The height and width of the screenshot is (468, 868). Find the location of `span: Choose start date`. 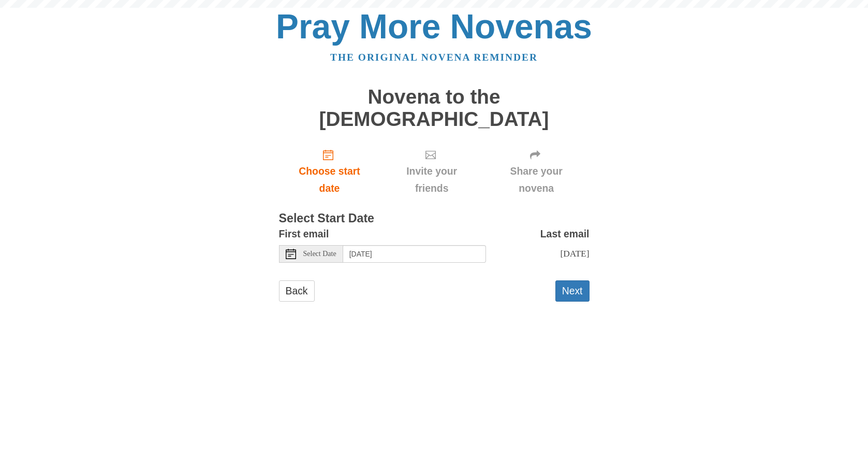

span: Choose start date is located at coordinates (329, 180).